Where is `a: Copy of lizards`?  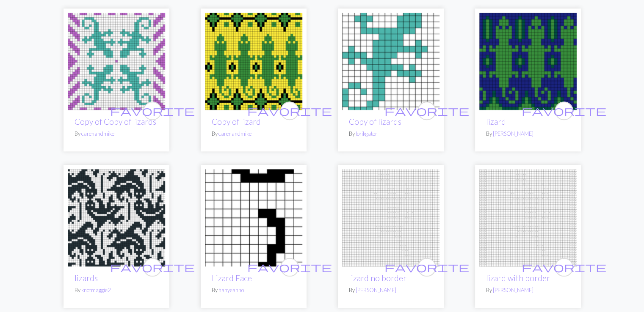 a: Copy of lizards is located at coordinates (375, 121).